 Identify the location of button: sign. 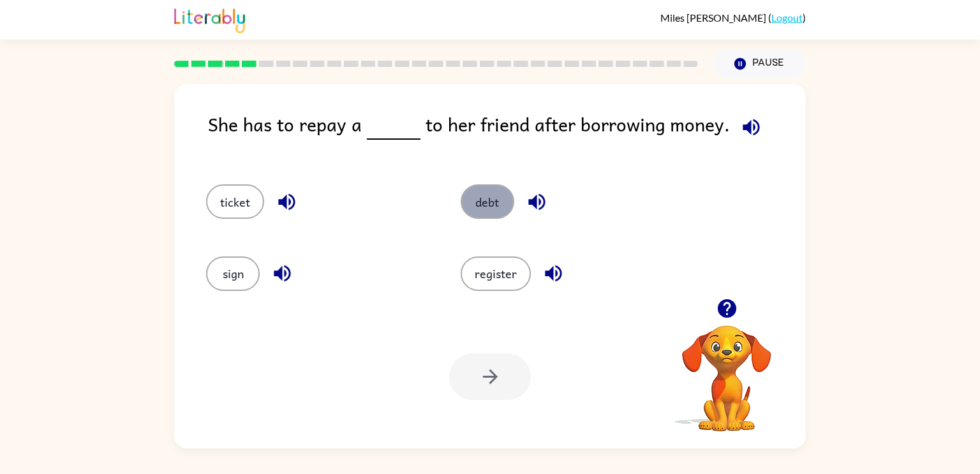
(233, 274).